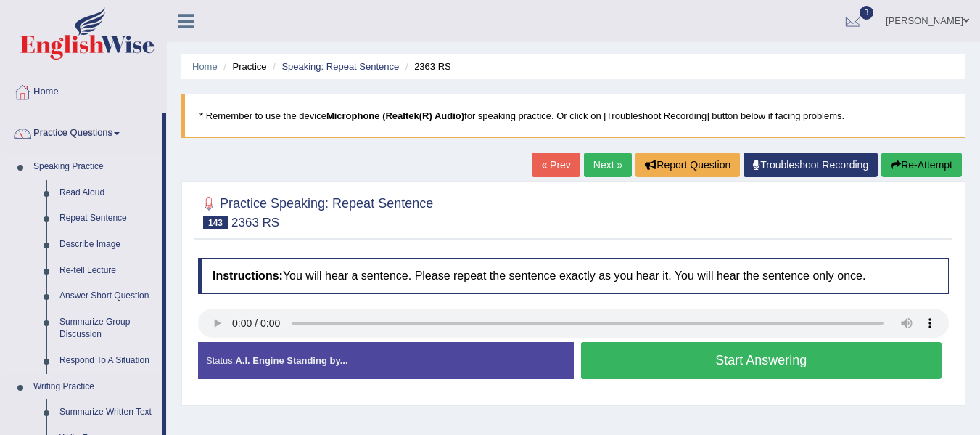  I want to click on button: Start Answering, so click(762, 360).